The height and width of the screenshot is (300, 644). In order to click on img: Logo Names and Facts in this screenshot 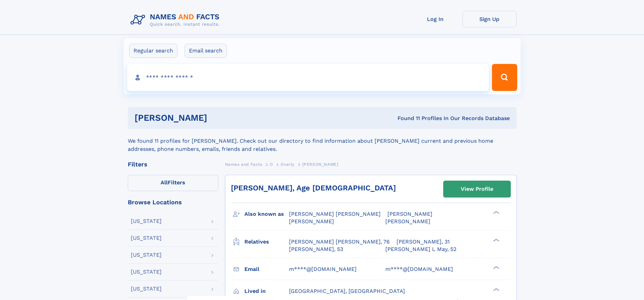, I will do `click(176, 20)`.